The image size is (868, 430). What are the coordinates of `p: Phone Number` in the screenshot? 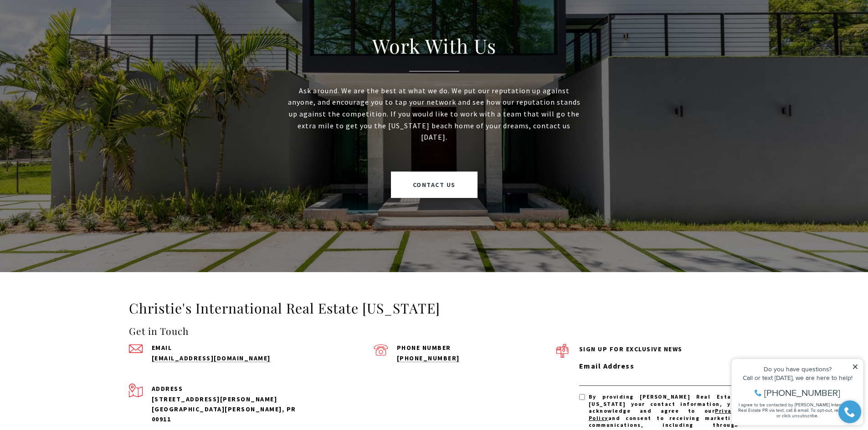 It's located at (477, 348).